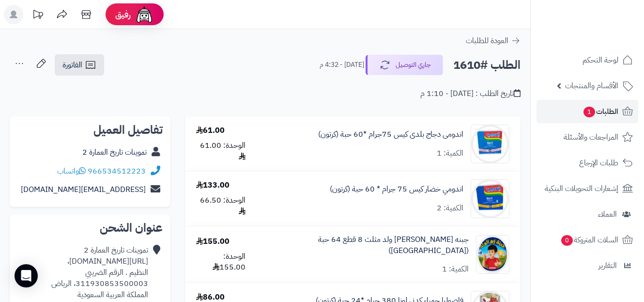 This screenshot has width=644, height=302. I want to click on a: المراجعات والأسئلة, so click(587, 137).